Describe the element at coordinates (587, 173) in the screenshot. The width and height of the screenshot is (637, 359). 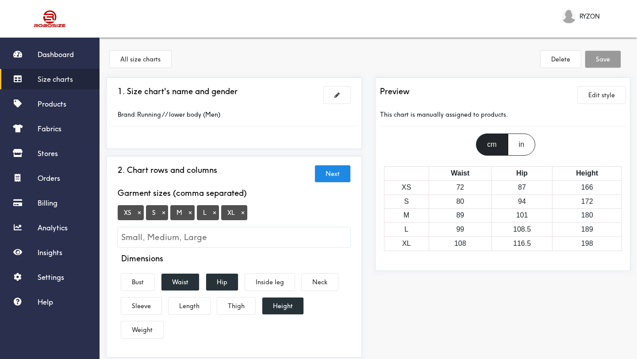
I see `th: Height` at that location.